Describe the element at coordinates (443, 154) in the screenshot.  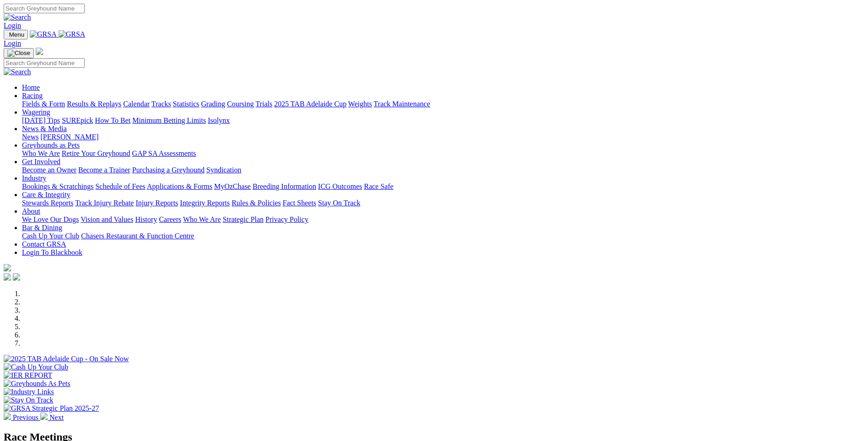
I see `div: Greyhounds as Pets` at that location.